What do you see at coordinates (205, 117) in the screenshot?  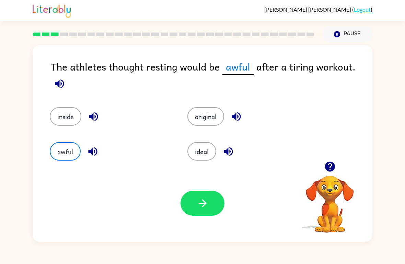 I see `button: original` at bounding box center [205, 117].